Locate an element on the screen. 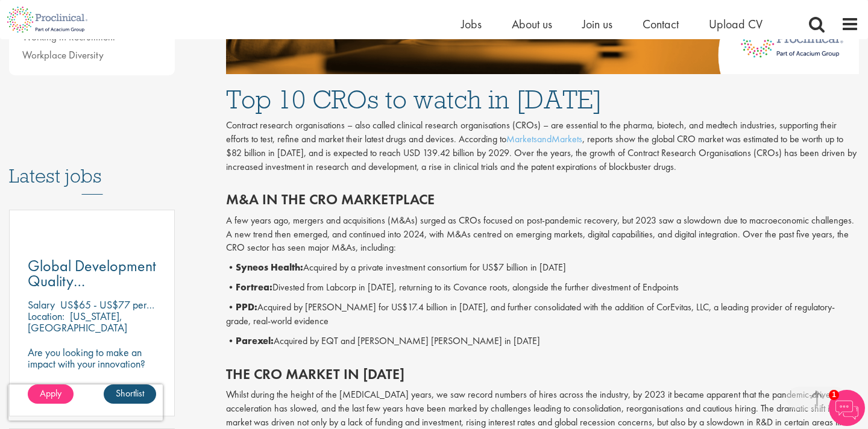 The image size is (868, 429). span: Upload CV is located at coordinates (735, 24).